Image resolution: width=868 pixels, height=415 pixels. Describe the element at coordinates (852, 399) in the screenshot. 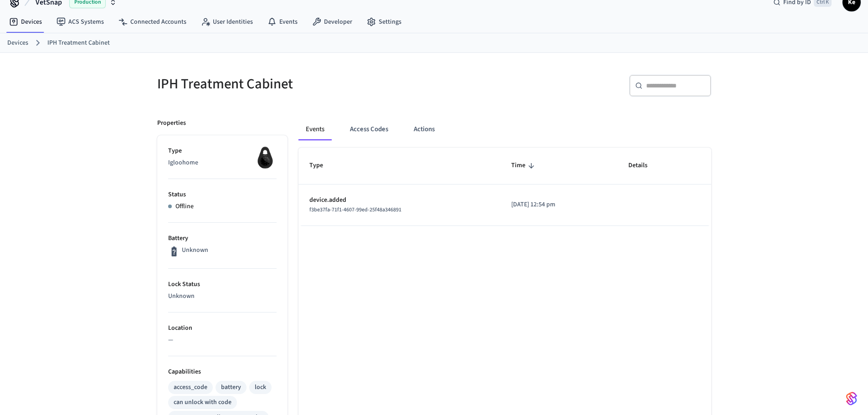

I see `img: SeamLogoGradient.69752ec5.svg` at that location.